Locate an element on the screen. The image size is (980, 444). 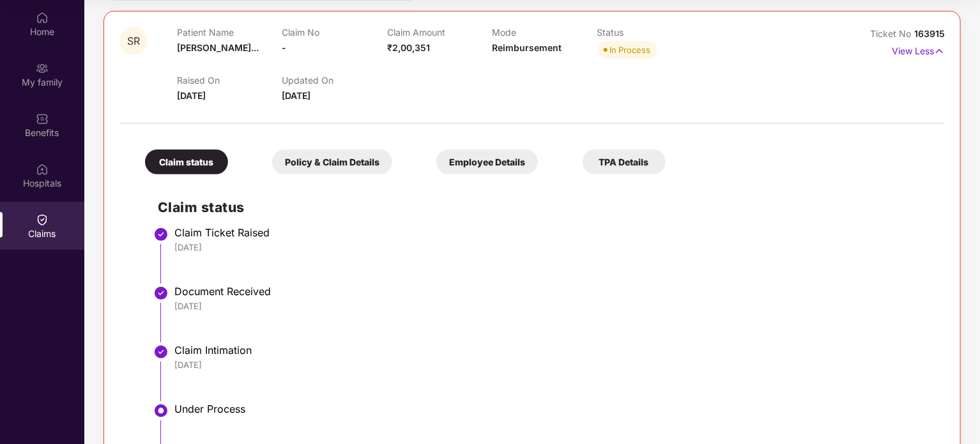
span: SR is located at coordinates (134, 41).